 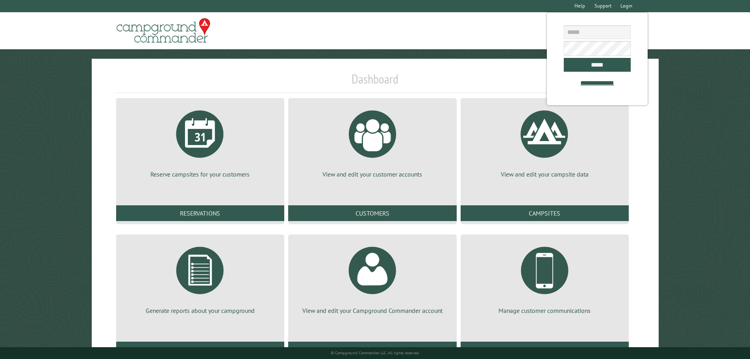 What do you see at coordinates (372, 278) in the screenshot?
I see `a: View and edit your Campground Commander account` at bounding box center [372, 278].